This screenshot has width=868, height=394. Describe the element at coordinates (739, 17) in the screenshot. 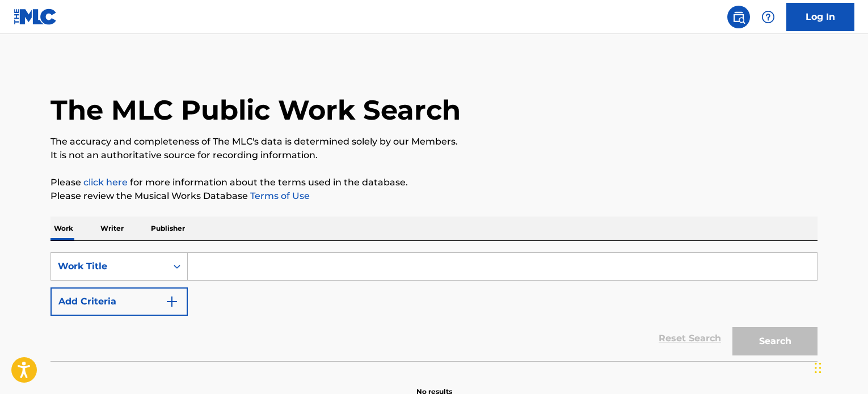

I see `a: Public Search` at that location.